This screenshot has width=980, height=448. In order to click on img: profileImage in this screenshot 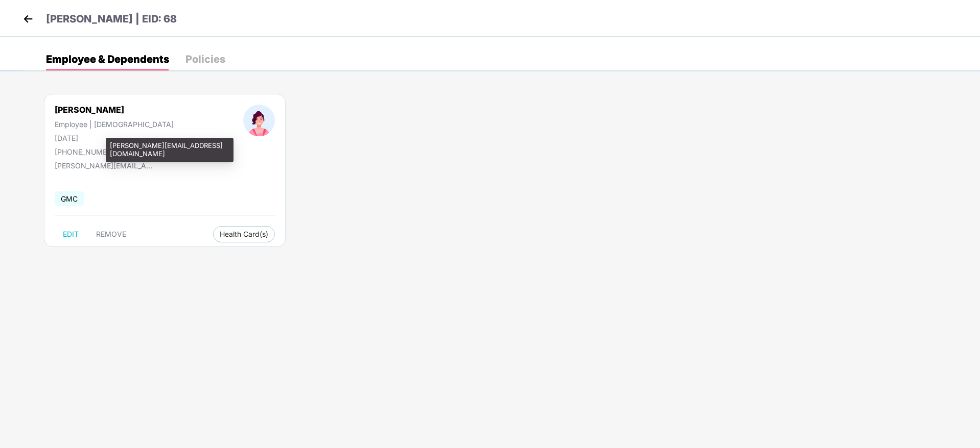, I will do `click(259, 121)`.